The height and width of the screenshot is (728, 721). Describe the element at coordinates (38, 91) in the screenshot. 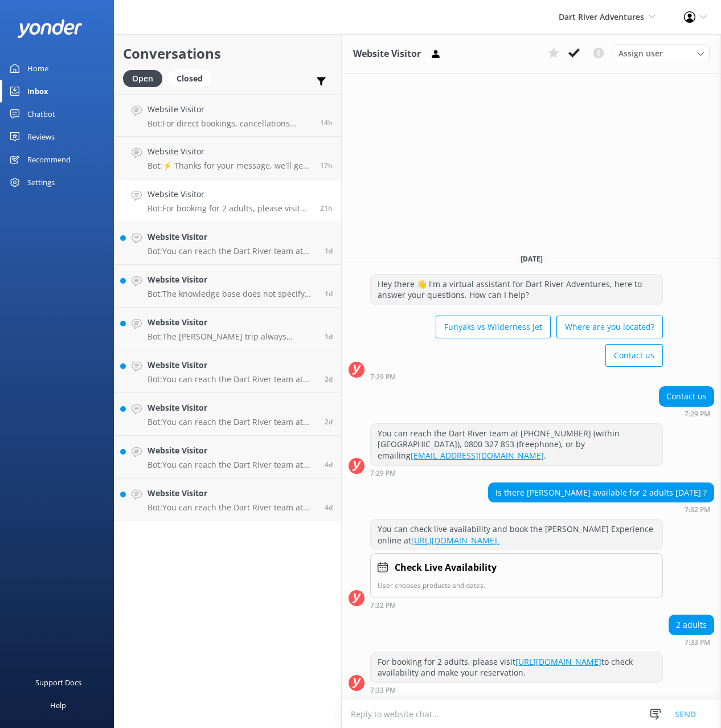

I see `div: Inbox` at that location.